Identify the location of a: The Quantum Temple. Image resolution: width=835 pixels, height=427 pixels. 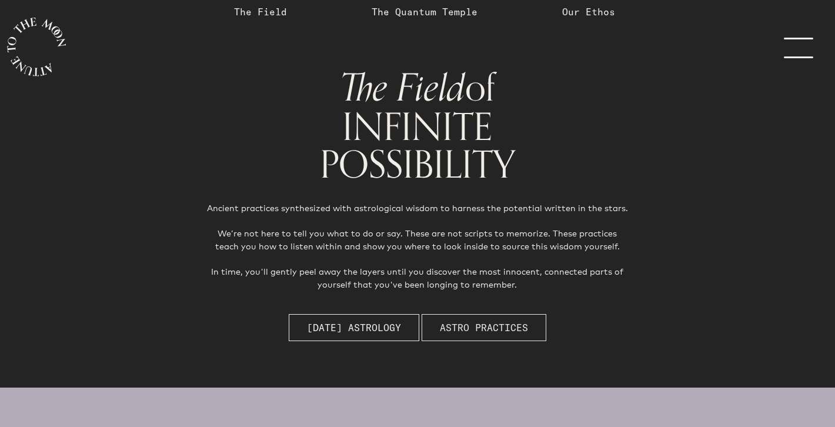
(424, 12).